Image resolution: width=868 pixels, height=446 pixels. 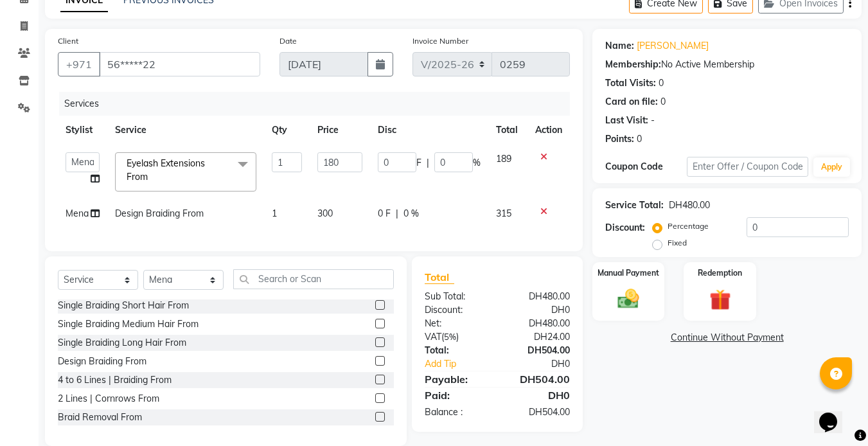 I want to click on div: Name:, so click(x=619, y=46).